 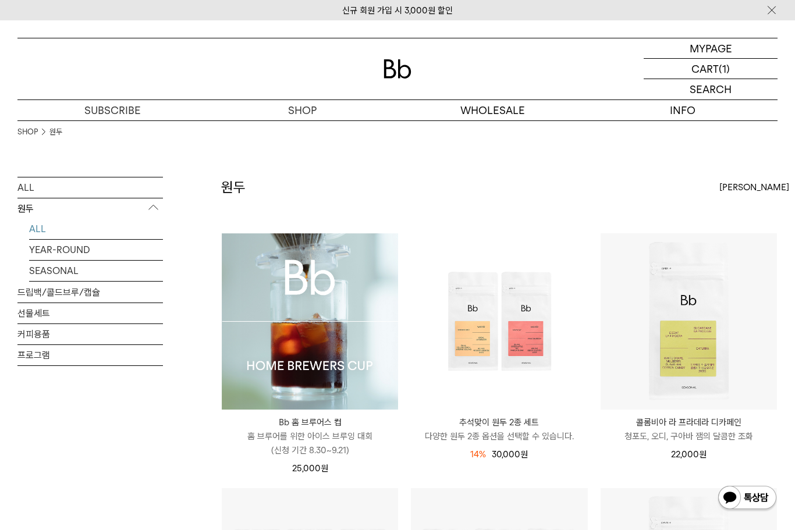 What do you see at coordinates (90, 334) in the screenshot?
I see `a: 커피용품` at bounding box center [90, 334].